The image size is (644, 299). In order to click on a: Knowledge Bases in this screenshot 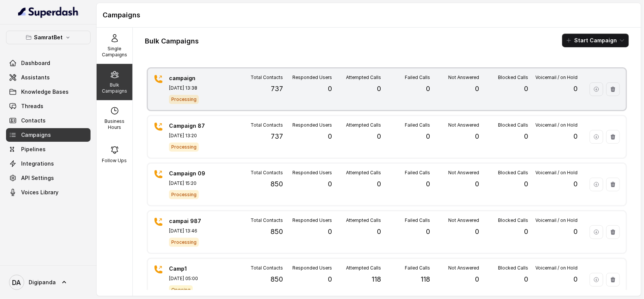, I will do `click(48, 92)`.